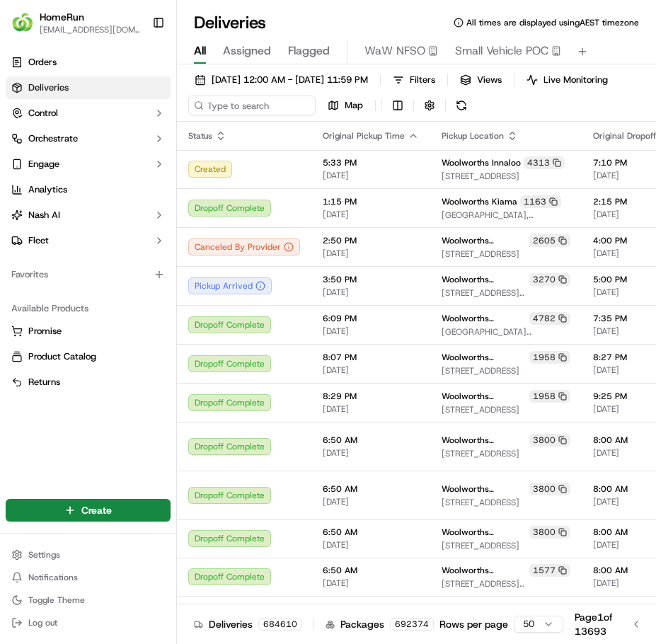 This screenshot has height=644, width=656. I want to click on button: Canceled By Provider, so click(244, 247).